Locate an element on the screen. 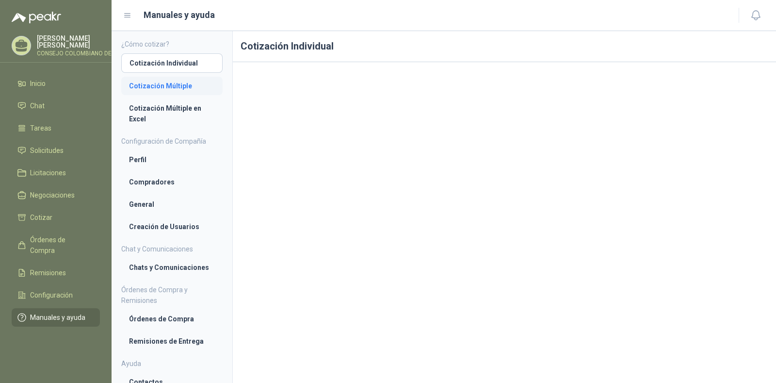 The image size is (776, 383). li: Perfil is located at coordinates (172, 160).